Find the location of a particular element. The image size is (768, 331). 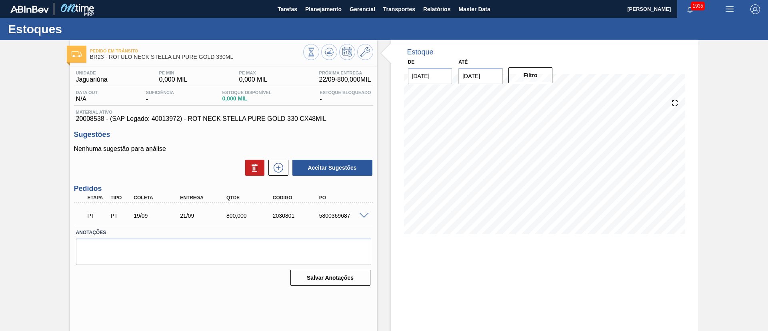

span: Data out is located at coordinates (87, 92).